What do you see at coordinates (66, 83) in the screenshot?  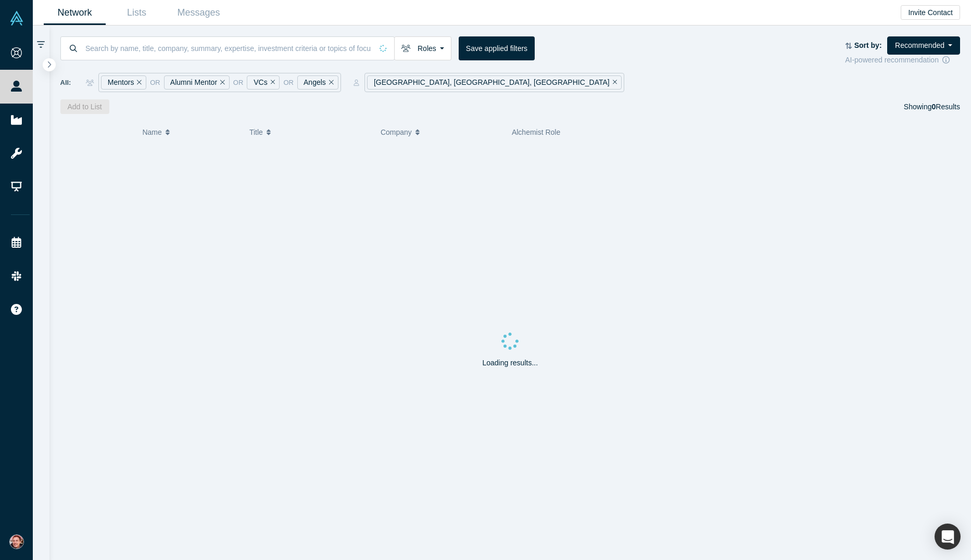 I see `span: All:` at bounding box center [66, 83].